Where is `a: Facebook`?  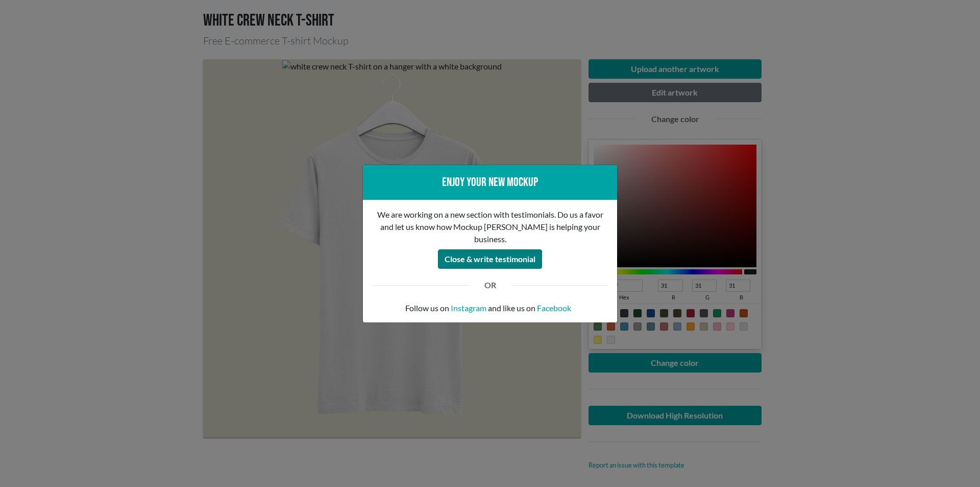 a: Facebook is located at coordinates (554, 308).